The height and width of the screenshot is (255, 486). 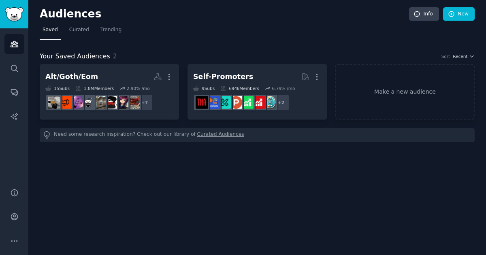 I want to click on a: Curated, so click(x=79, y=32).